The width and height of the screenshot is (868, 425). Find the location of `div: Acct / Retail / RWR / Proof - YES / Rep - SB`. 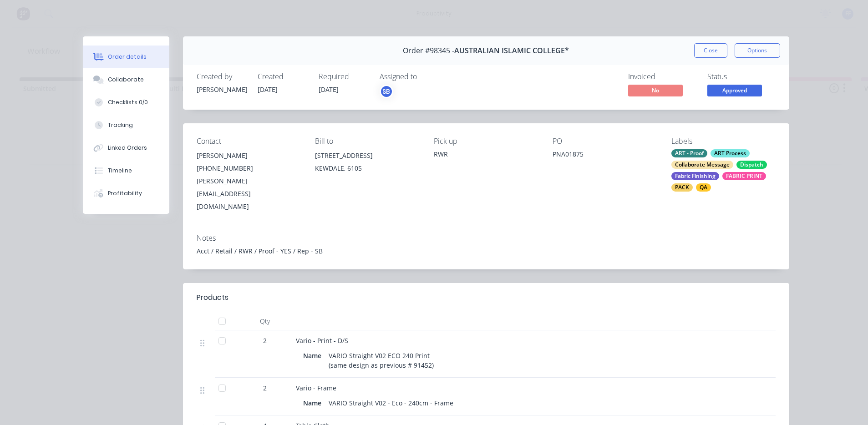

div: Acct / Retail / RWR / Proof - YES / Rep - SB is located at coordinates (486, 251).